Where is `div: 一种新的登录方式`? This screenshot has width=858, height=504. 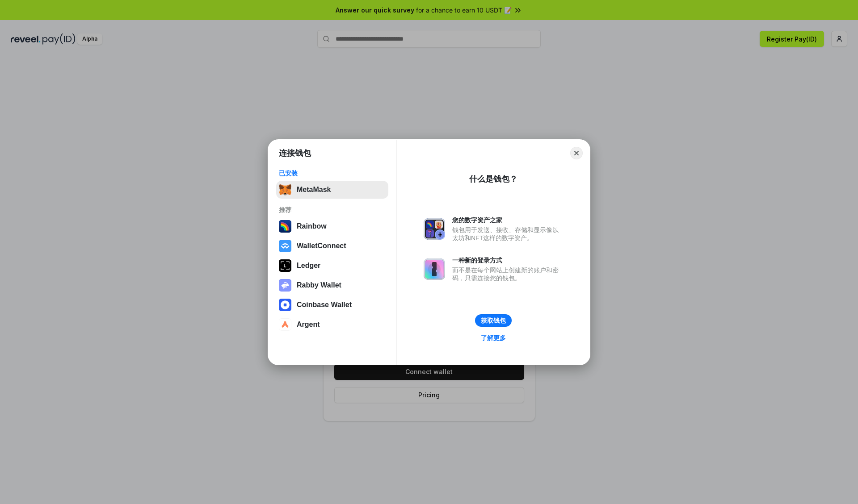 div: 一种新的登录方式 is located at coordinates (507, 261).